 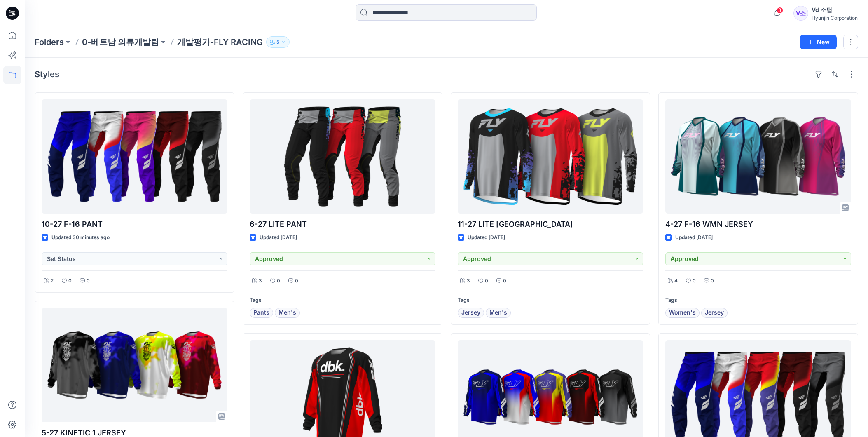 What do you see at coordinates (278, 42) in the screenshot?
I see `p: 5` at bounding box center [278, 42].